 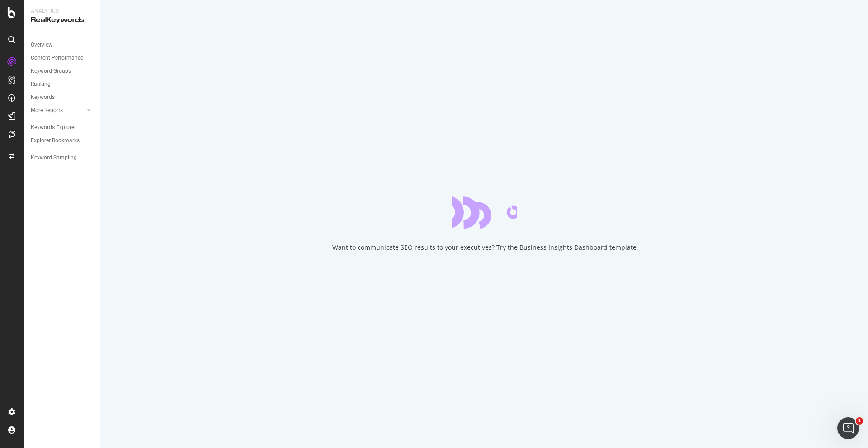 I want to click on div: Keywords, so click(x=43, y=97).